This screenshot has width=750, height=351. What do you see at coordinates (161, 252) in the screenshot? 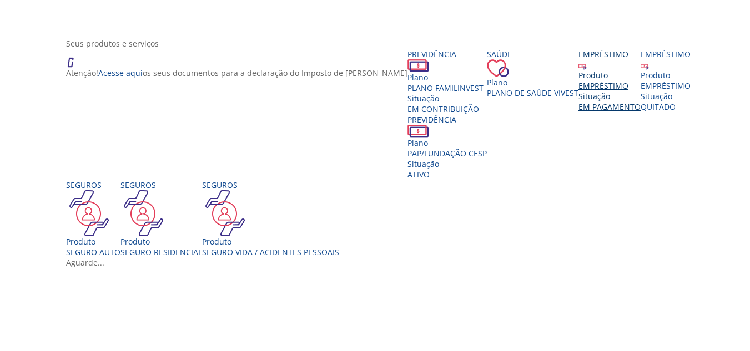
I see `div: SEGURO RESIDENCIAL` at bounding box center [161, 252].